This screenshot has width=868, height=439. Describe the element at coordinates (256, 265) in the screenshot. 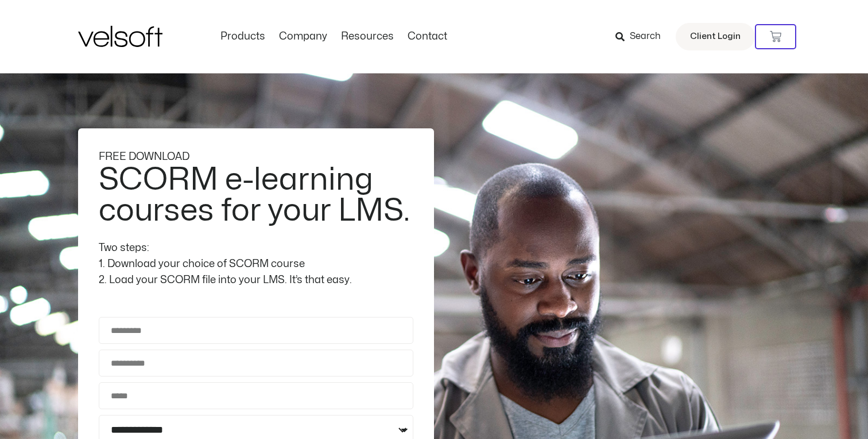

I see `div: 1. Download your choice of SCORM course` at that location.